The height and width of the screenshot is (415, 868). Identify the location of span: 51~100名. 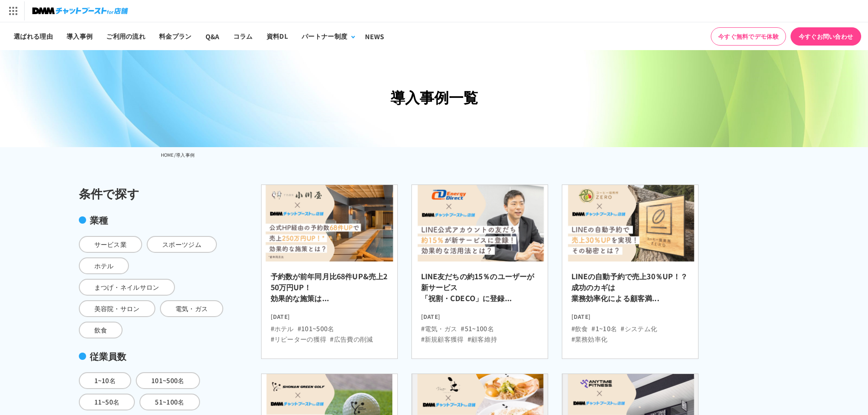
(170, 402).